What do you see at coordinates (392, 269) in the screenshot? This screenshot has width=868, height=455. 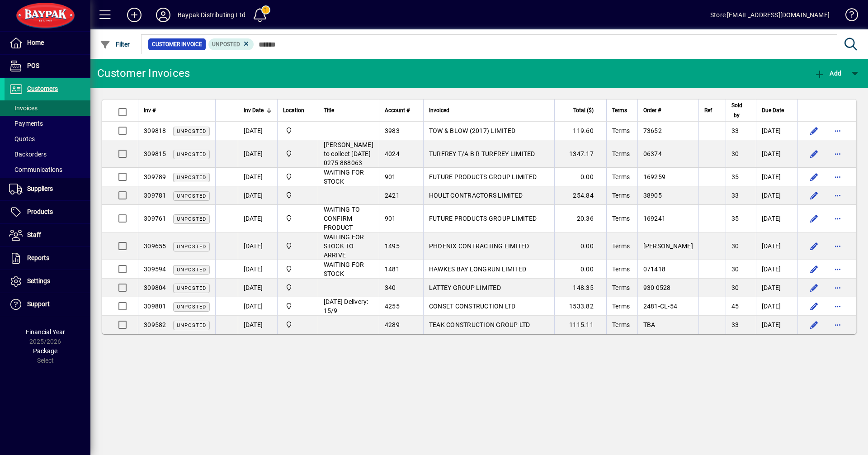 I see `span: 1481` at bounding box center [392, 269].